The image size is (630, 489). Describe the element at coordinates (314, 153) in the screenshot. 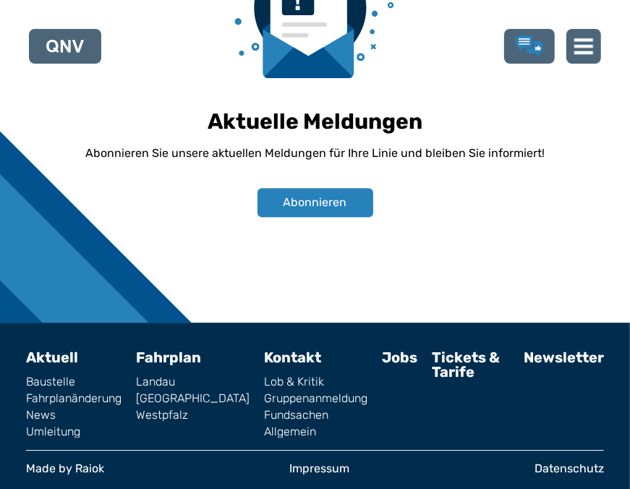

I see `p: Abonnieren Sie unsere aktuellen Meldungen für Ihre Linie und bleiben Sie informiert!` at that location.